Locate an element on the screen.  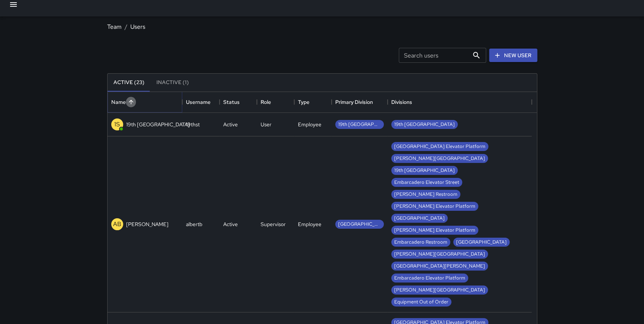
p: 1S is located at coordinates (117, 124).